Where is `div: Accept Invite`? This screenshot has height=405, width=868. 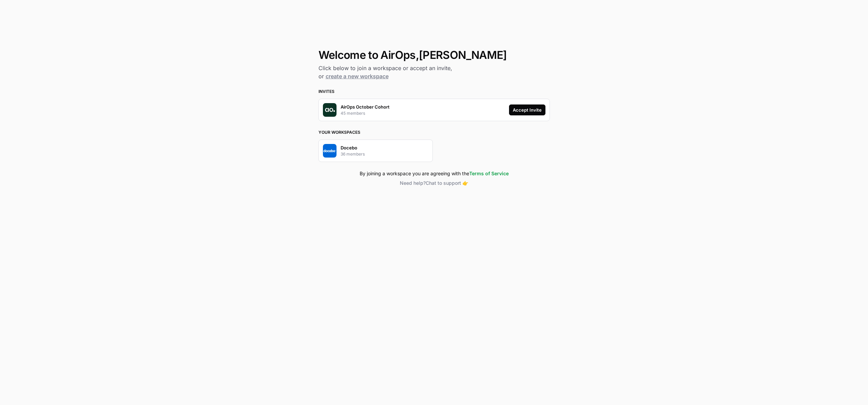
div: Accept Invite is located at coordinates (527, 110).